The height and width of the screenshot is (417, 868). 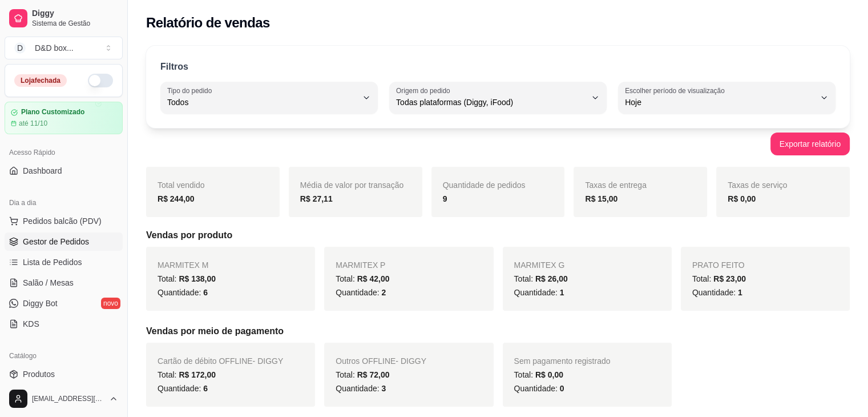 What do you see at coordinates (718, 265) in the screenshot?
I see `span: PRATO FEITO` at bounding box center [718, 265].